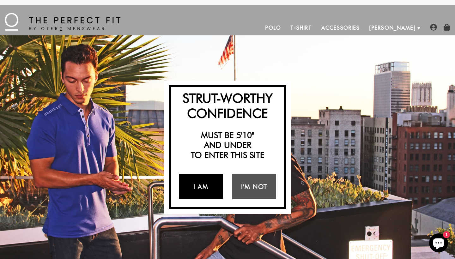 This screenshot has width=455, height=259. Describe the element at coordinates (301, 28) in the screenshot. I see `a: T-Shirt` at that location.